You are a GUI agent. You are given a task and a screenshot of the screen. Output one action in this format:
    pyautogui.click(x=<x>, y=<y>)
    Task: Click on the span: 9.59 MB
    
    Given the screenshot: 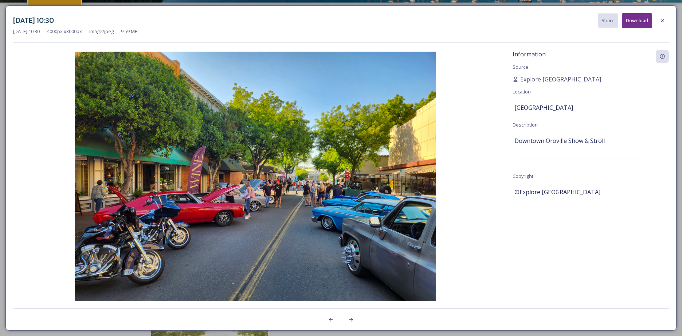 What is the action you would take?
    pyautogui.click(x=129, y=31)
    